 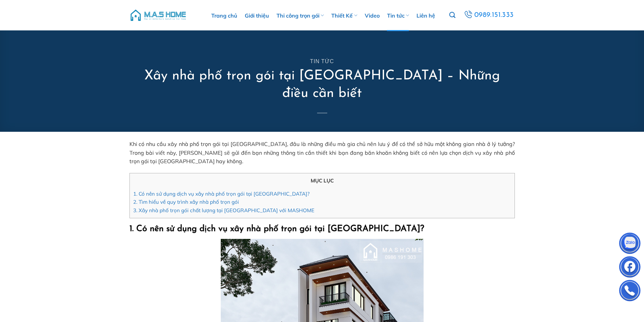 What do you see at coordinates (452, 15) in the screenshot?
I see `a: Tìm kiếm` at bounding box center [452, 15].